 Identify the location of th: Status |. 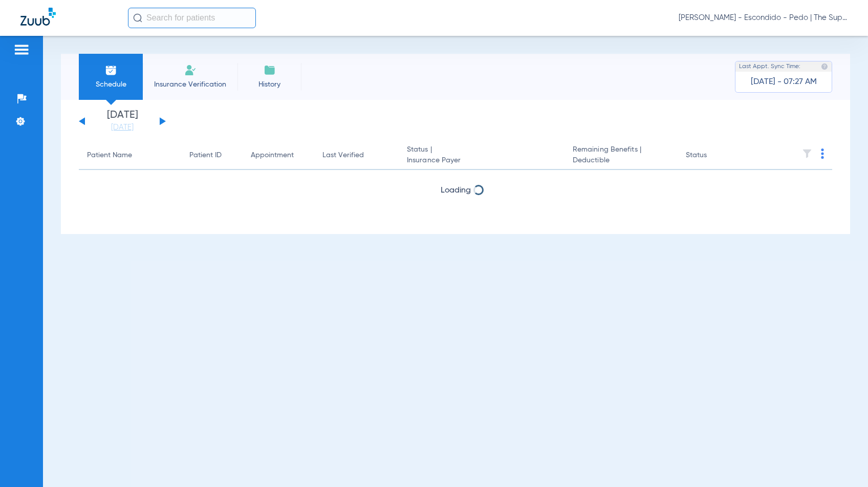
(482, 156).